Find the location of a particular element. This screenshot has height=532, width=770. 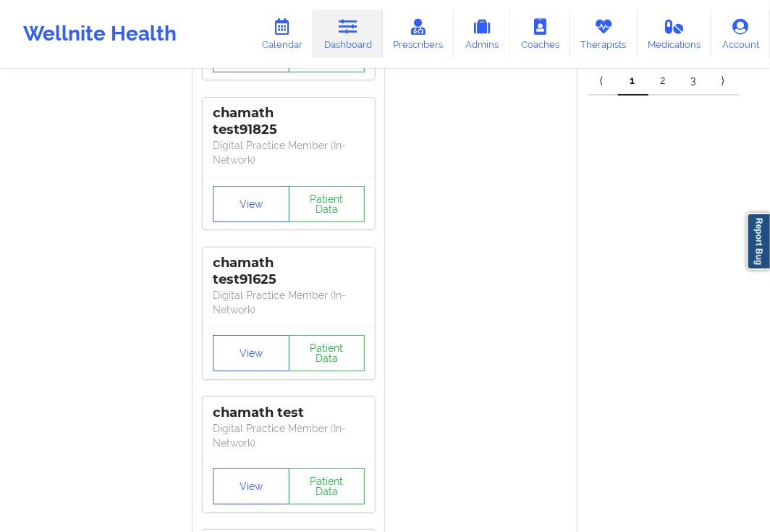

a: Previous item is located at coordinates (603, 81).